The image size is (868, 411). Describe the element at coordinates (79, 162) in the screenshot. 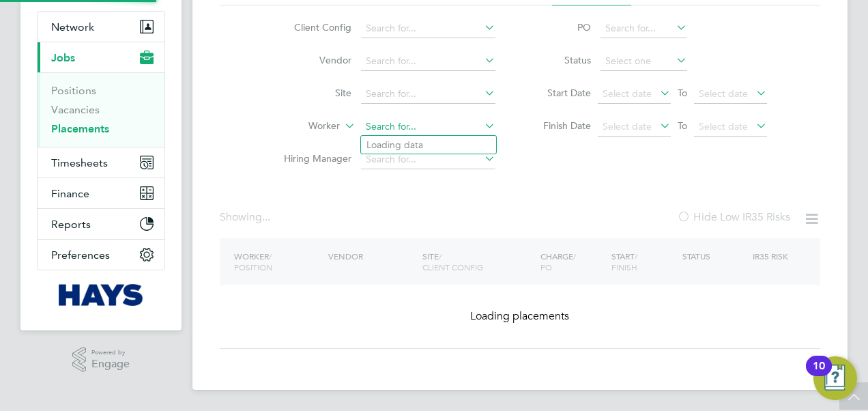

I see `span: Timesheets` at that location.